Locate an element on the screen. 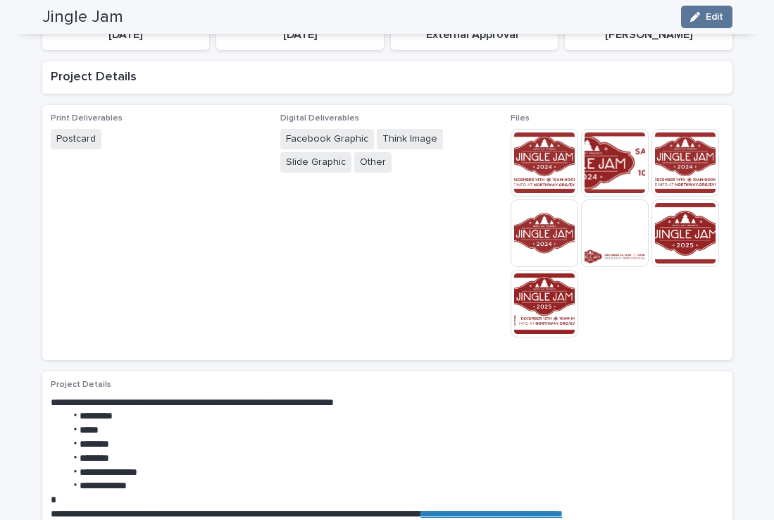  button: Edit is located at coordinates (706, 17).